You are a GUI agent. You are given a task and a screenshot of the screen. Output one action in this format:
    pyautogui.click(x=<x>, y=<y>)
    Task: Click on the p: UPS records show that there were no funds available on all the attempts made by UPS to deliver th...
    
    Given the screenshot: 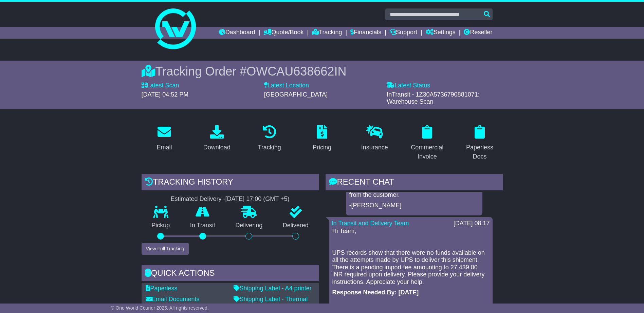 What is the action you would take?
    pyautogui.click(x=411, y=268)
    